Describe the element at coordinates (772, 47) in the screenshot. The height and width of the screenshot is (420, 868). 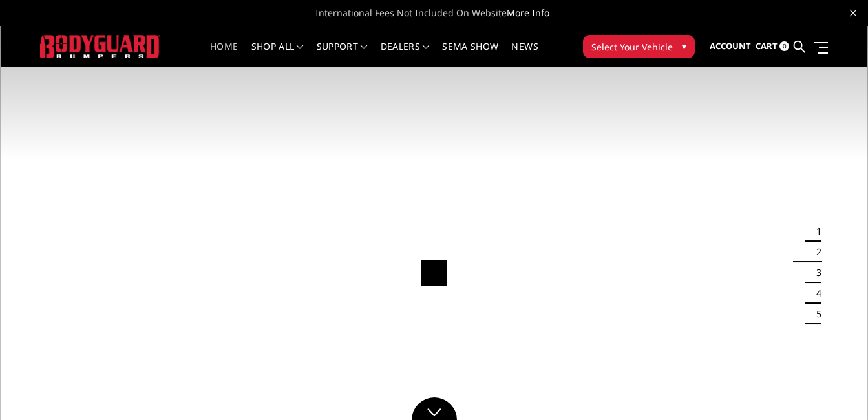
I see `a: Cart 0` at that location.